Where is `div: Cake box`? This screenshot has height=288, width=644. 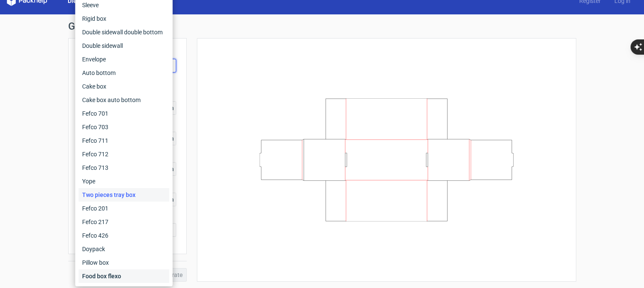
div: Cake box is located at coordinates (124, 86).